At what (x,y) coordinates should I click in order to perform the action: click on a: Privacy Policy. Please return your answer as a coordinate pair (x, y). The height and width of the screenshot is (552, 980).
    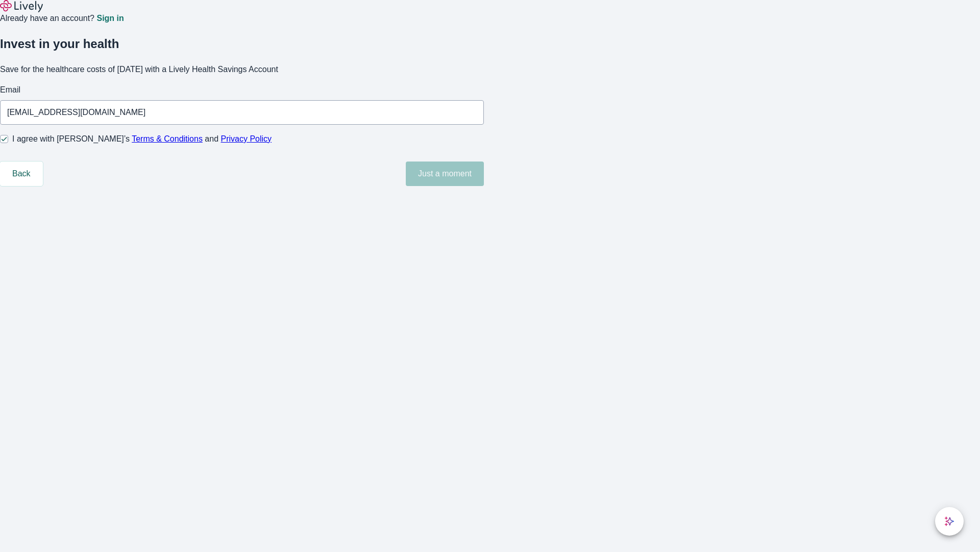
    Looking at the image, I should click on (246, 138).